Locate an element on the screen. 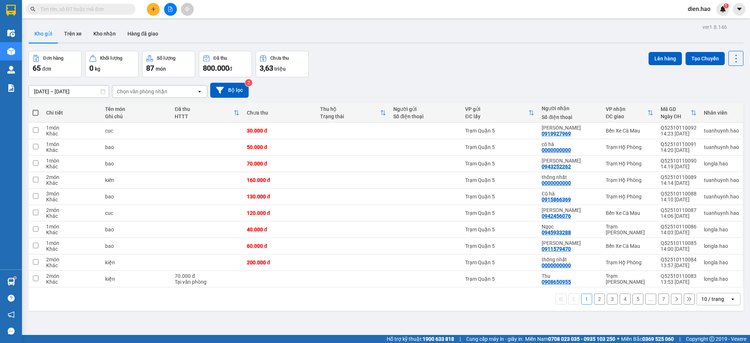 This screenshot has height=343, width=750. div: kiện is located at coordinates (136, 279).